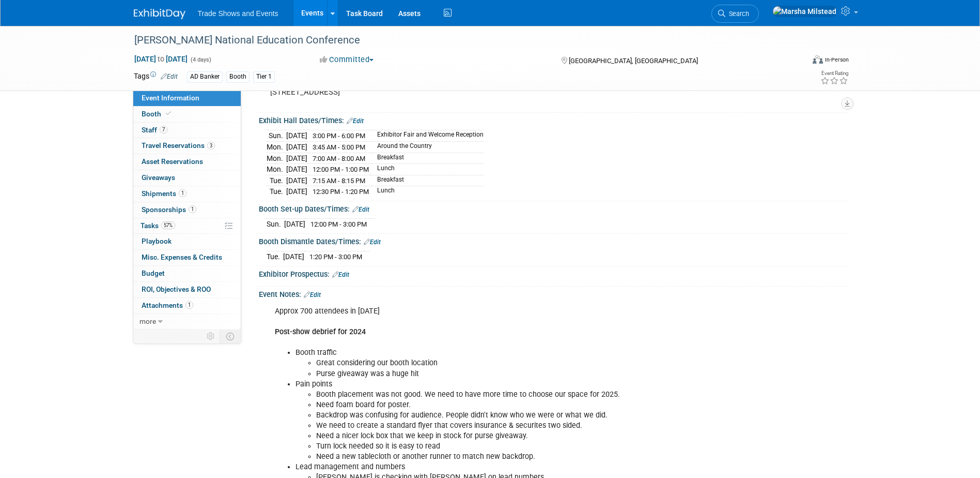 The height and width of the screenshot is (478, 980). I want to click on span: Tasks, so click(158, 225).